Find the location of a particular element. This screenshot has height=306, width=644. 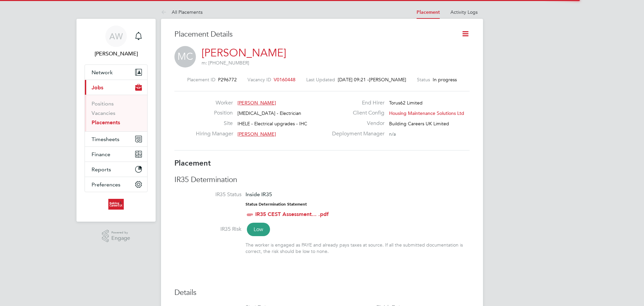

label: Vacancy ID is located at coordinates (259, 80).